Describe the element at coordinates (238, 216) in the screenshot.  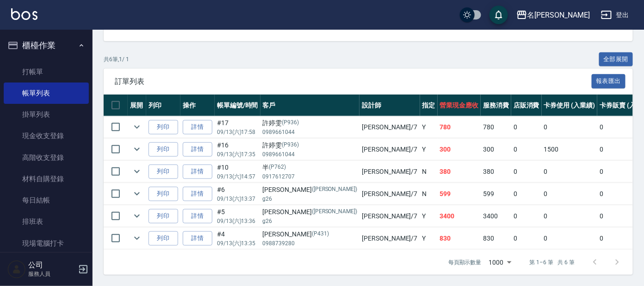
I see `td: #5` at that location.